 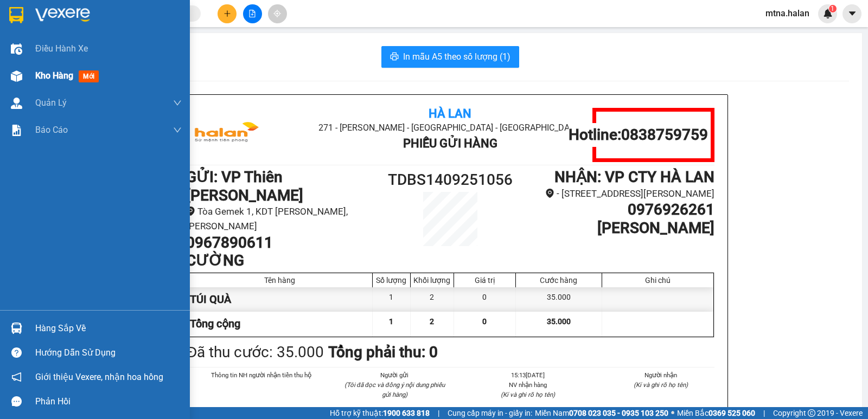 I want to click on strong: 0708 023 035 - 0935 103 250, so click(x=618, y=413).